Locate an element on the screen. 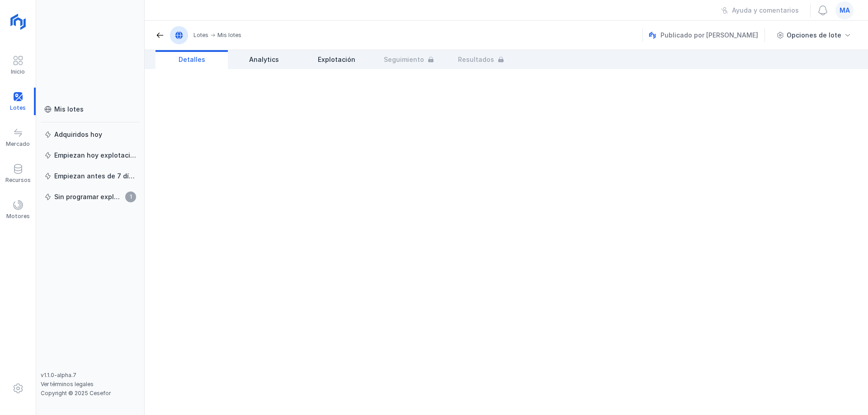 The height and width of the screenshot is (415, 868). span: Analytics is located at coordinates (264, 60).